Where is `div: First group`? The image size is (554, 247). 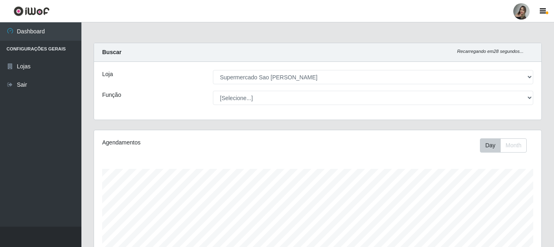 div: First group is located at coordinates (503, 145).